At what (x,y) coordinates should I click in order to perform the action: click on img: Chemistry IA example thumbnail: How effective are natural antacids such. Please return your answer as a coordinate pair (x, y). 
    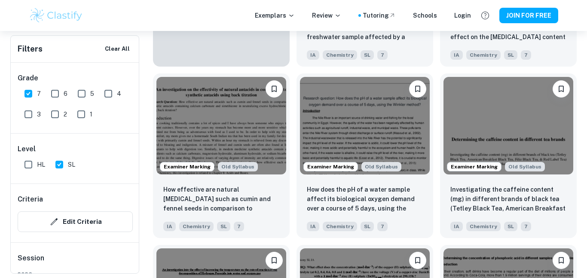
    Looking at the image, I should click on (221, 125).